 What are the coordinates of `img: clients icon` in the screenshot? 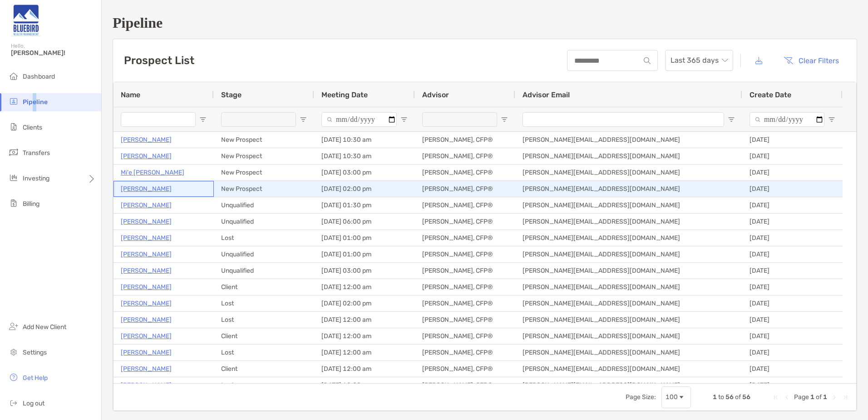 It's located at (14, 127).